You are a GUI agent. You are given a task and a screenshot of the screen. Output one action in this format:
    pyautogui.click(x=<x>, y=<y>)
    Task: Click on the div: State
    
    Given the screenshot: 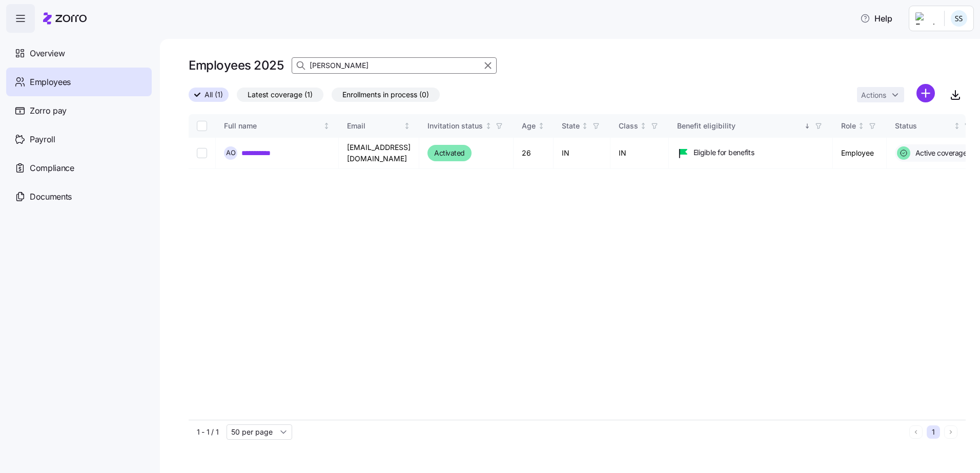 What is the action you would take?
    pyautogui.click(x=571, y=126)
    